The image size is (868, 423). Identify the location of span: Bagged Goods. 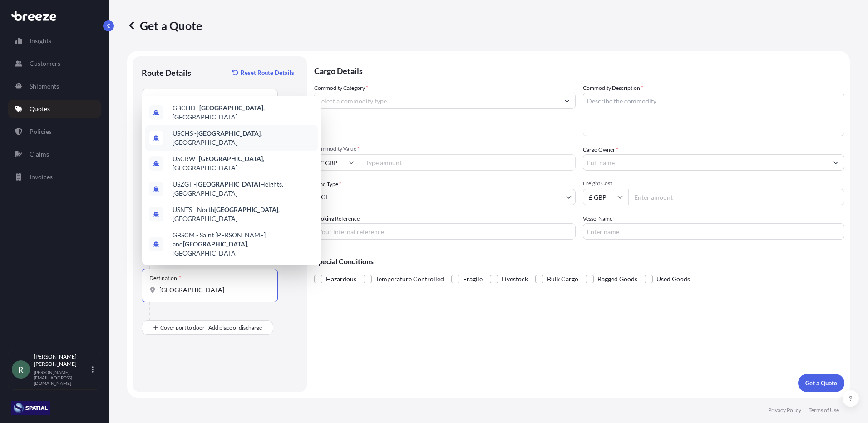
(617, 279).